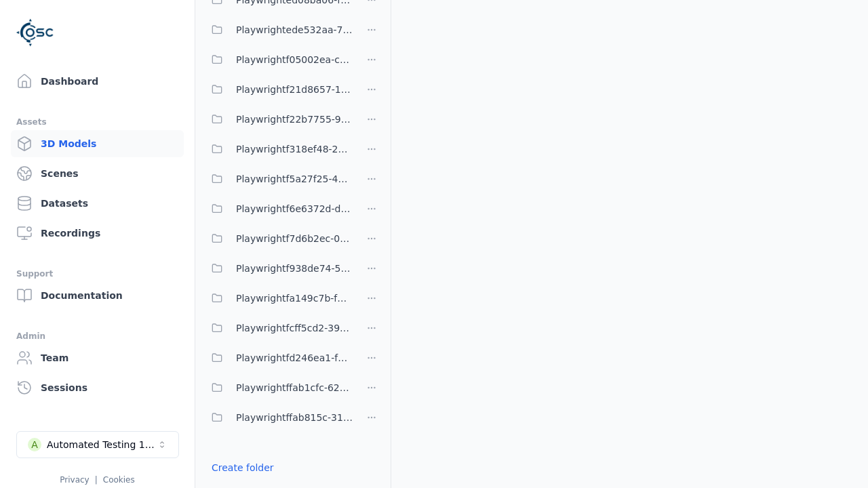 The width and height of the screenshot is (868, 488). What do you see at coordinates (243, 468) in the screenshot?
I see `a: Create folder` at bounding box center [243, 468].